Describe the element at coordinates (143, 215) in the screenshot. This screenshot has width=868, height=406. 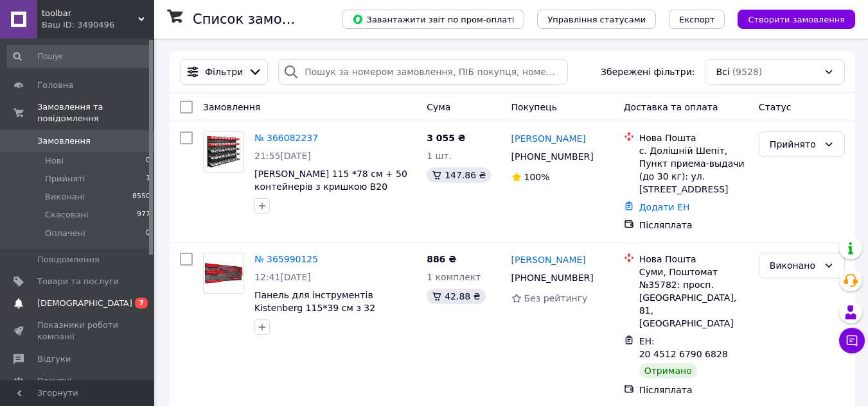
I see `span: 977` at that location.